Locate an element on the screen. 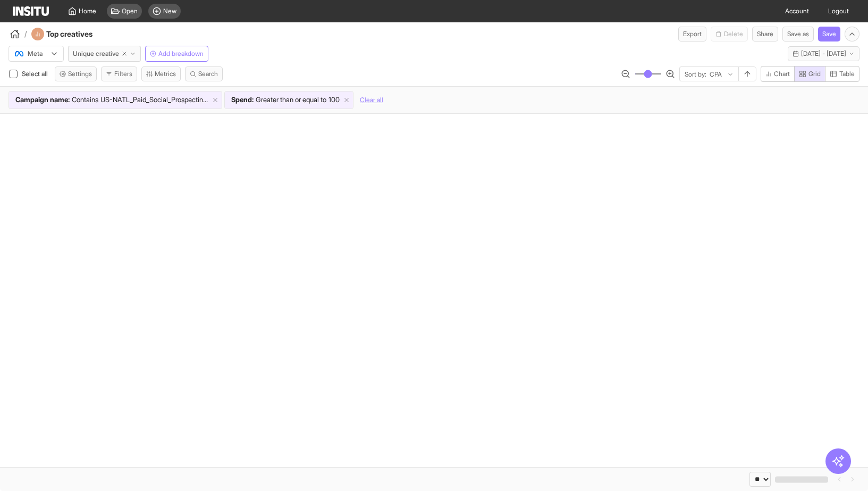 The width and height of the screenshot is (868, 491). button: Grid is located at coordinates (810, 74).